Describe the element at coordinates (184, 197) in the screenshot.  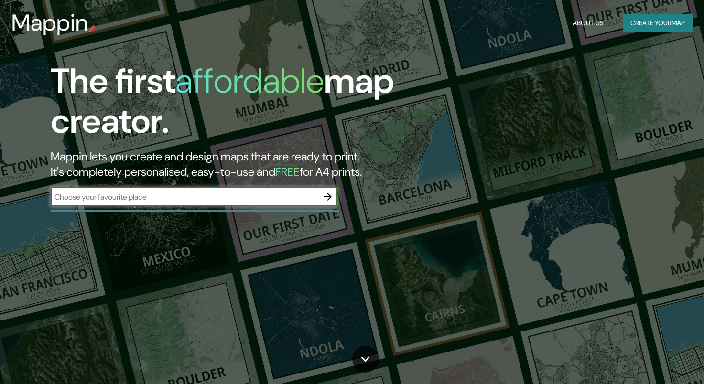
I see `input: Choose your favourite place` at that location.